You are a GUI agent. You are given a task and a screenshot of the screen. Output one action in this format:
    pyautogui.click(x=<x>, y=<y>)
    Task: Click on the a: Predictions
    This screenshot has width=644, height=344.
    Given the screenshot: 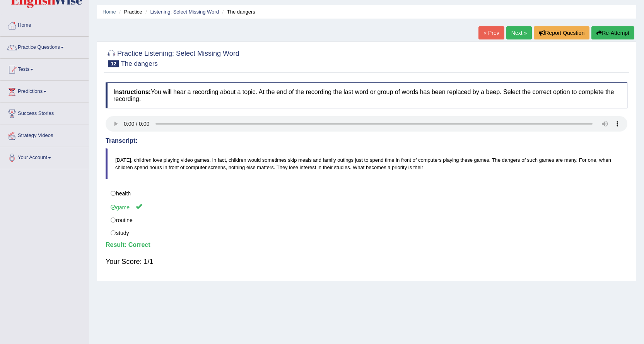 What is the action you would take?
    pyautogui.click(x=44, y=90)
    